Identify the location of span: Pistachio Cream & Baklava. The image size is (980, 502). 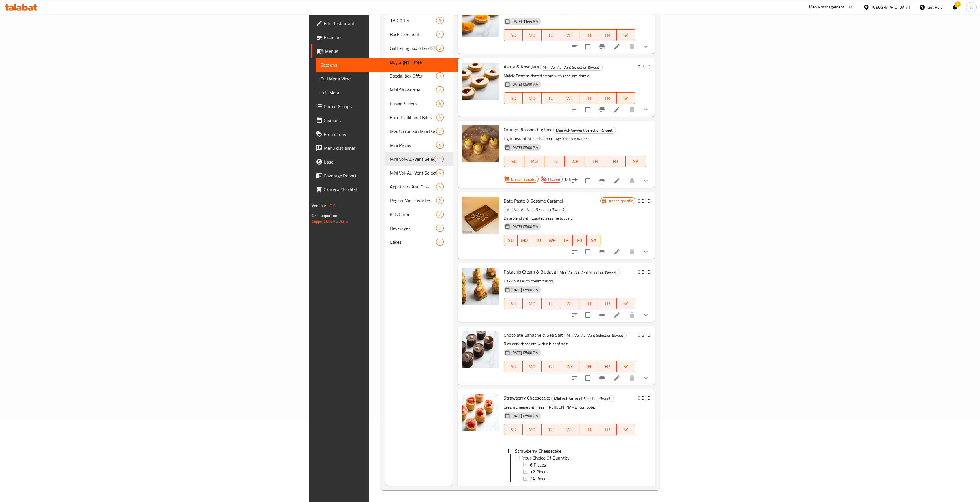
(530, 272).